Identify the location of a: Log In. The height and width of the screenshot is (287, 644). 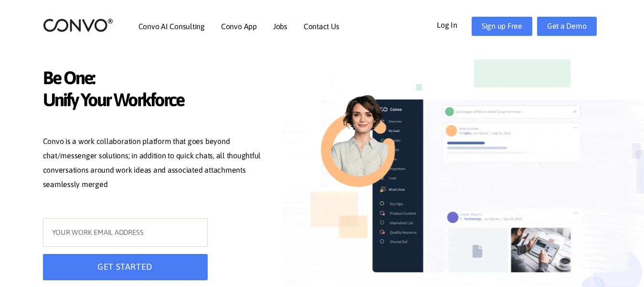
(454, 24).